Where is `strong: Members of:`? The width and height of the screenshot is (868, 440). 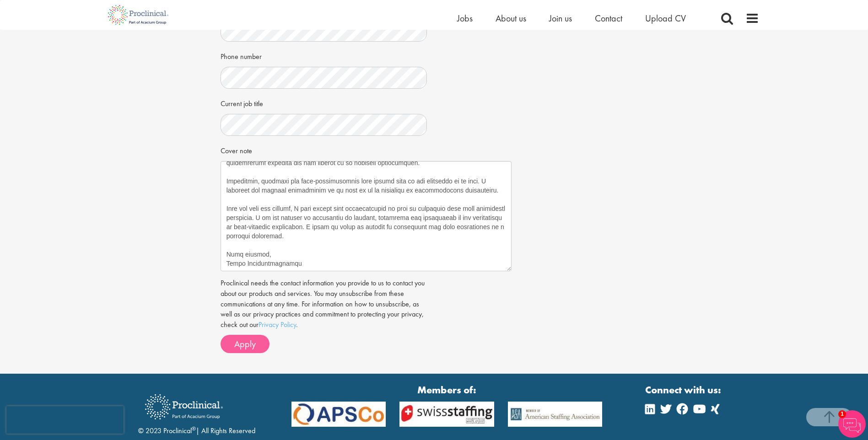 strong: Members of: is located at coordinates (447, 390).